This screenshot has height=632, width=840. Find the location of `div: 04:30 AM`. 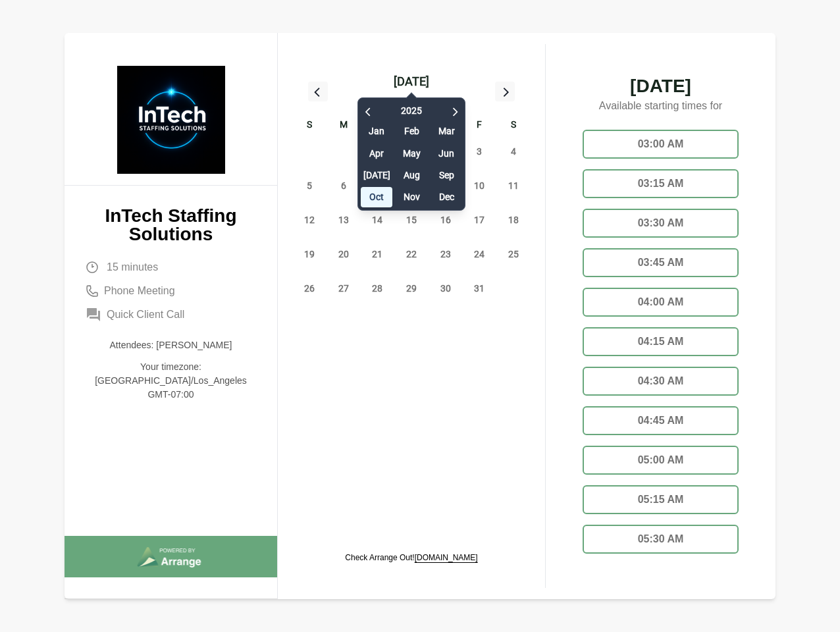

div: 04:30 AM is located at coordinates (661, 381).